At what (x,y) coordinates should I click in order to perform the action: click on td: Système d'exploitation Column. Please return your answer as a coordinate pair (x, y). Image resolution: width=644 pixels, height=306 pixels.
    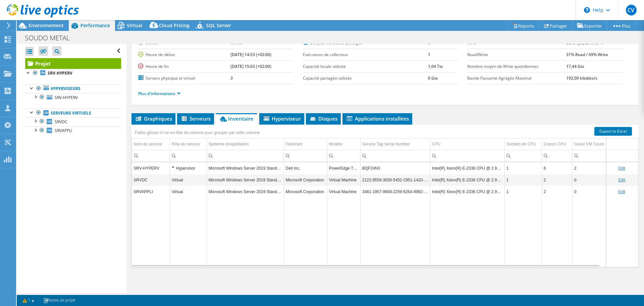
    Looking at the image, I should click on (245, 144).